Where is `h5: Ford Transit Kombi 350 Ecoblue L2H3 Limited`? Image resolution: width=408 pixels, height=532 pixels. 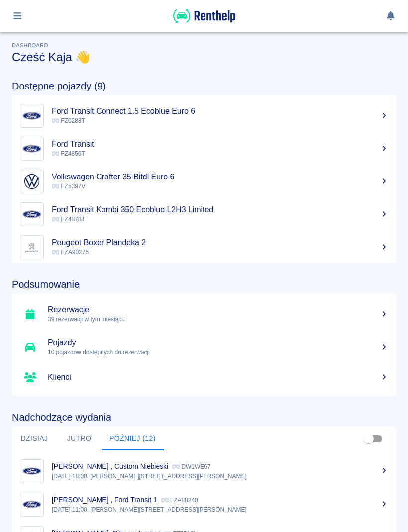 h5: Ford Transit Kombi 350 Ecoblue L2H3 Limited is located at coordinates (220, 210).